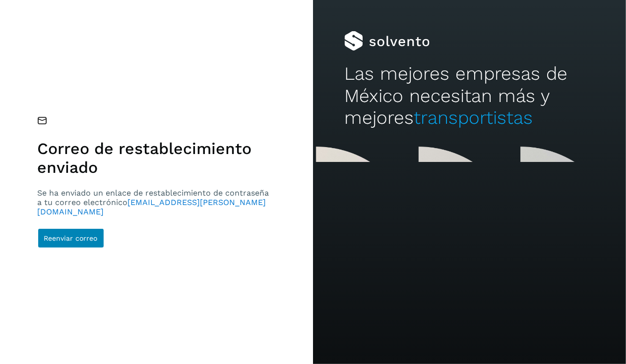  Describe the element at coordinates (155, 203) in the screenshot. I see `p: Se ha enviado un enlace de restablecimiento de contraseña a tu correo electrónico` at that location.